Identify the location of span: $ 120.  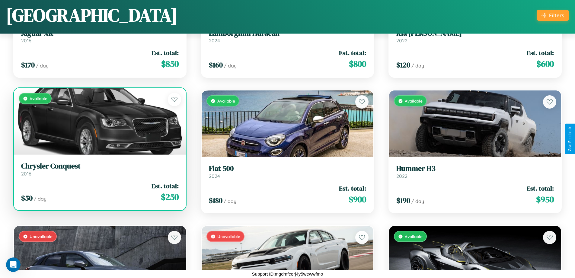
(404, 65).